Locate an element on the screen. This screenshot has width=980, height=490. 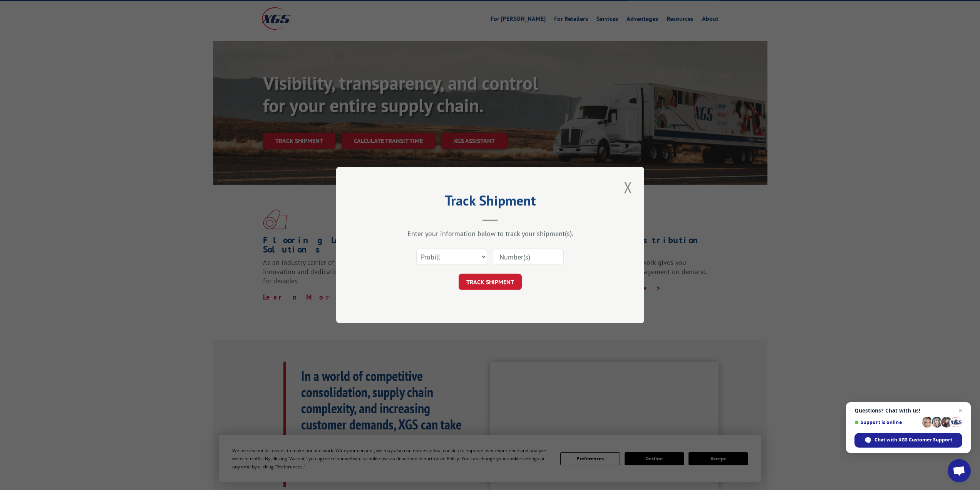
input: Number(s) is located at coordinates (528, 257).